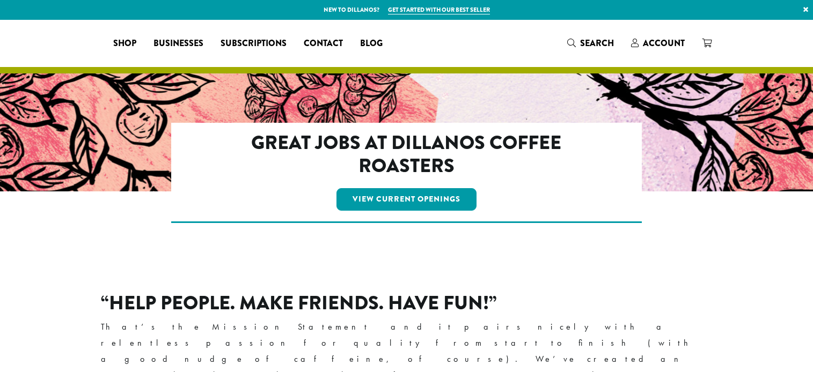  I want to click on span: Subscriptions, so click(253, 43).